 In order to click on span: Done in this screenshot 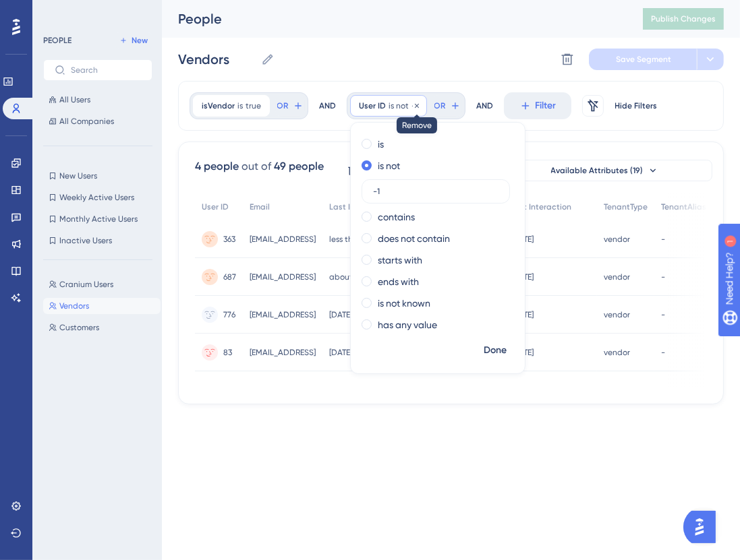, I will do `click(495, 351)`.